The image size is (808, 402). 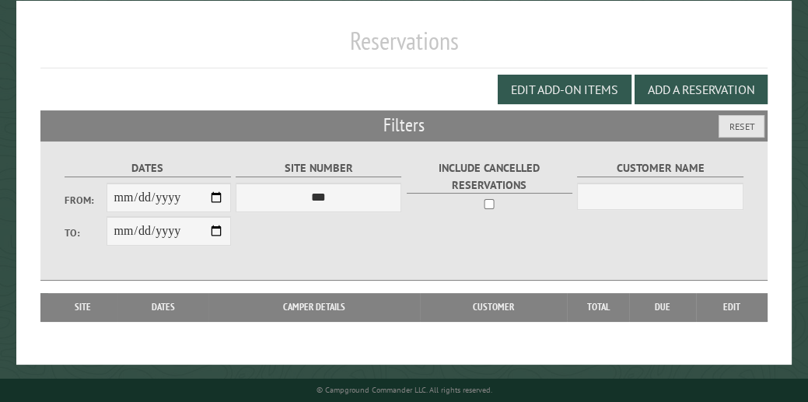 What do you see at coordinates (318, 168) in the screenshot?
I see `label: Site Number` at bounding box center [318, 168].